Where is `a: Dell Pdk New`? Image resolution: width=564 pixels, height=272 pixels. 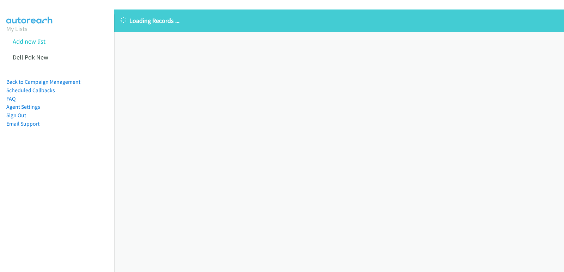 a: Dell Pdk New is located at coordinates (30, 57).